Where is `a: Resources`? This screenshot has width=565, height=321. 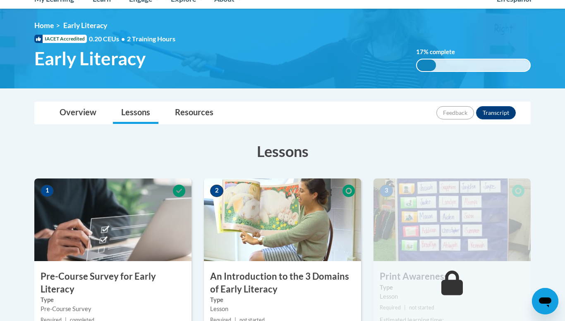 a: Resources is located at coordinates (194, 113).